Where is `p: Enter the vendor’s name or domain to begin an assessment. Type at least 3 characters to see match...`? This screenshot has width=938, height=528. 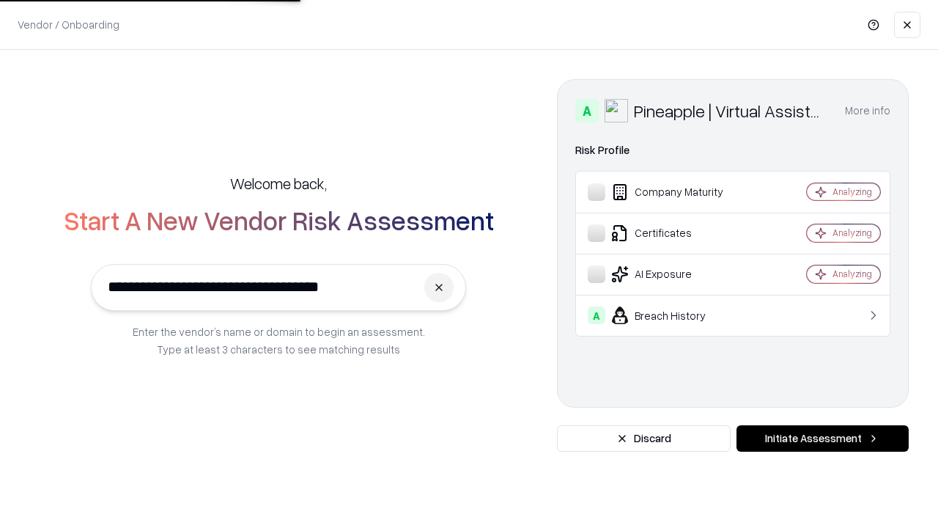
p: Enter the vendor’s name or domain to begin an assessment. Type at least 3 characters to see match... is located at coordinates (278, 340).